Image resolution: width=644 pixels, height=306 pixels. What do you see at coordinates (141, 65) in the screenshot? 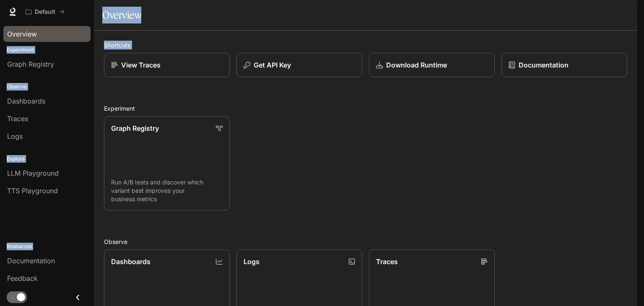
I see `p: View Traces` at bounding box center [141, 65].